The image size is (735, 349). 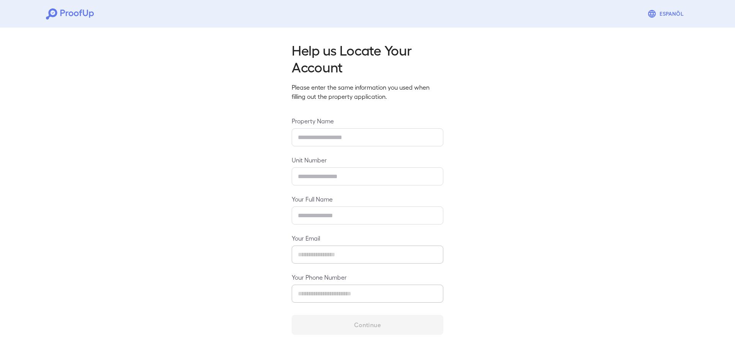 I want to click on label: Property Name, so click(x=368, y=121).